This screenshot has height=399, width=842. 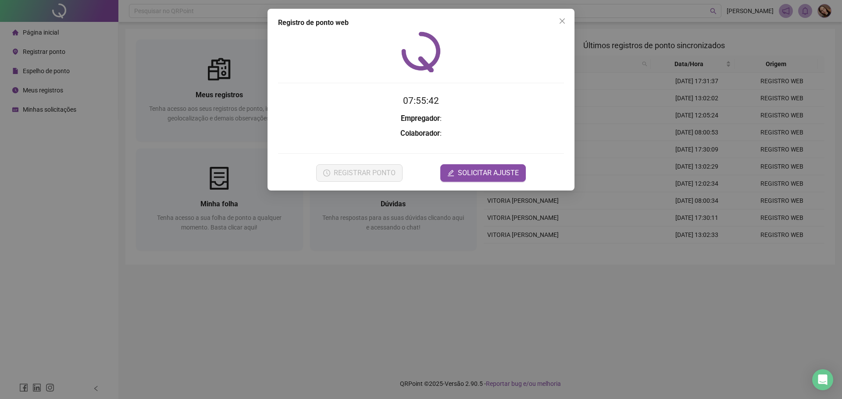 What do you see at coordinates (483, 173) in the screenshot?
I see `button: editSOLICITAR AJUSTE` at bounding box center [483, 173].